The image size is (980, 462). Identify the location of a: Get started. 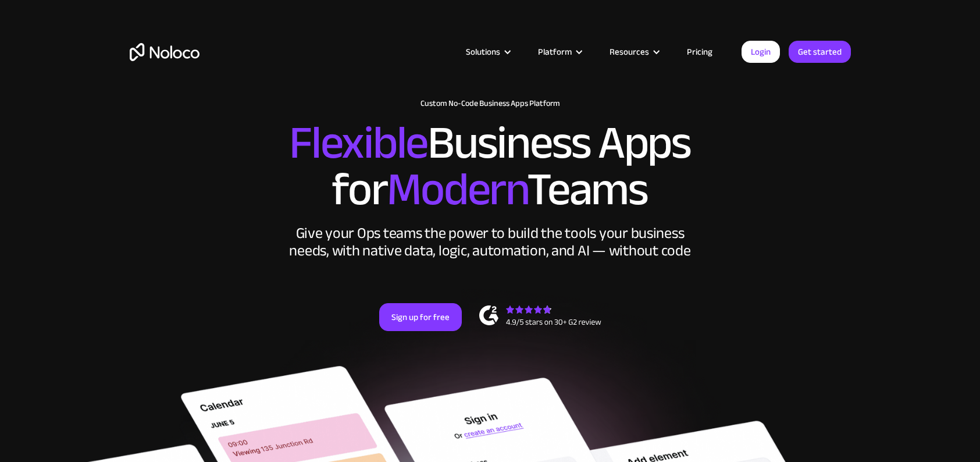
(820, 52).